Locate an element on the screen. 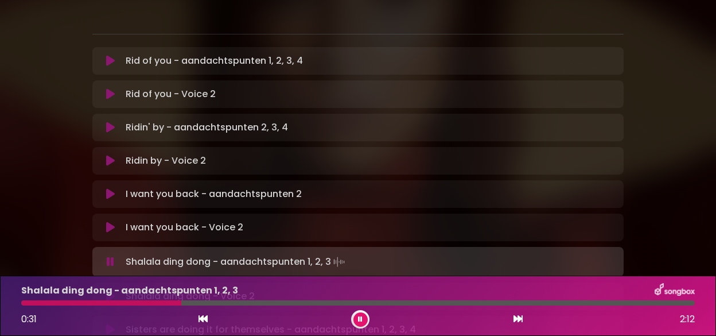 The height and width of the screenshot is (336, 716). p: Rid of you - aandachtspunten 1, 2, 3, 4 is located at coordinates (214, 61).